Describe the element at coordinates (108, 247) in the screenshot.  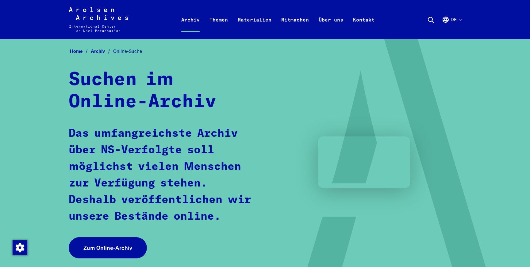
I see `a: Zum Online-Archiv` at that location.